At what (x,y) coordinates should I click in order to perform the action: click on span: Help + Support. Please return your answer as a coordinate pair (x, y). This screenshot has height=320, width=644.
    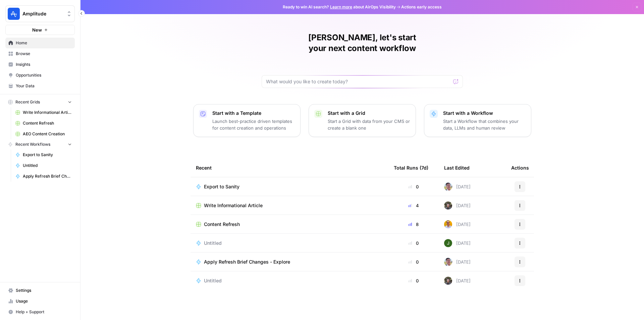
    Looking at the image, I should click on (44, 312).